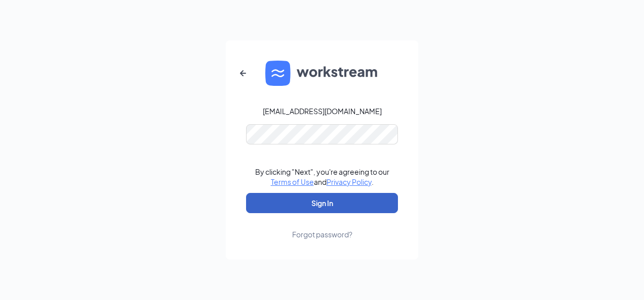 This screenshot has height=300, width=644. I want to click on button: Sign In, so click(322, 203).